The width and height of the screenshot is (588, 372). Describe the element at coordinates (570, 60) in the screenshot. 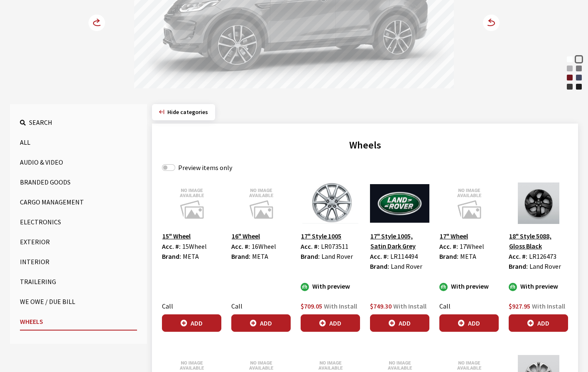

I see `div: Ostuni Pearl White` at that location.